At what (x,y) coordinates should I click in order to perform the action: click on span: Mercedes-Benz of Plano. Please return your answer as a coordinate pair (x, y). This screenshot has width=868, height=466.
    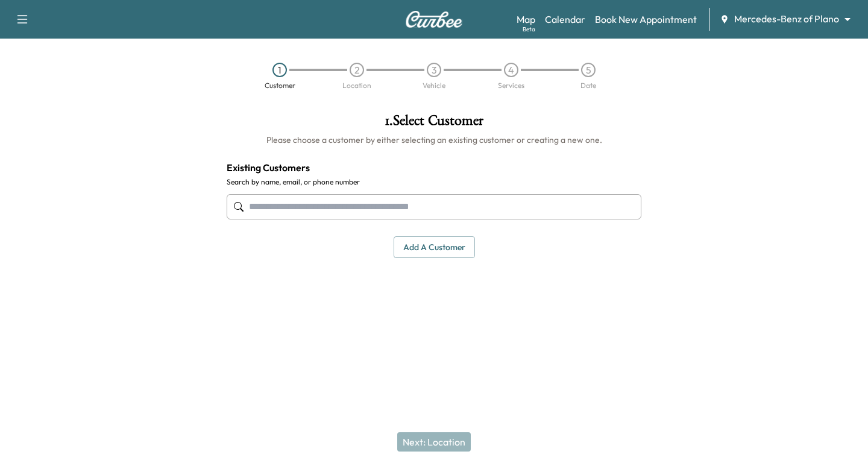
    Looking at the image, I should click on (786, 18).